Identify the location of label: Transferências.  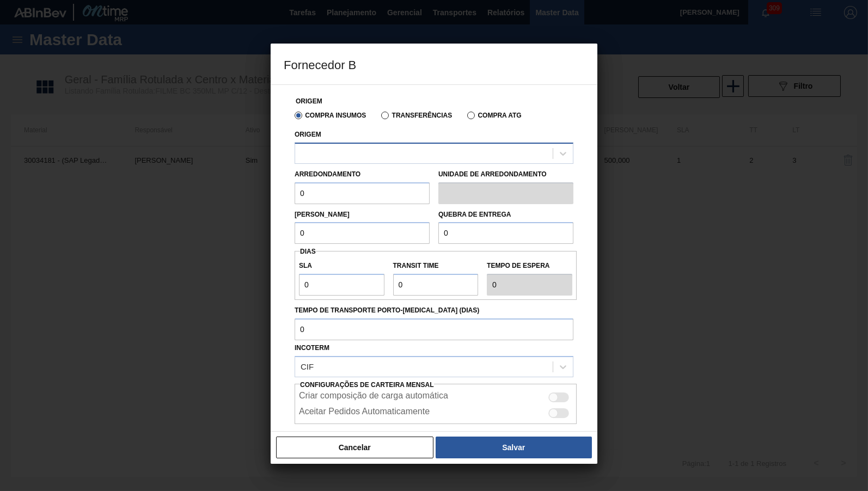
(417, 115).